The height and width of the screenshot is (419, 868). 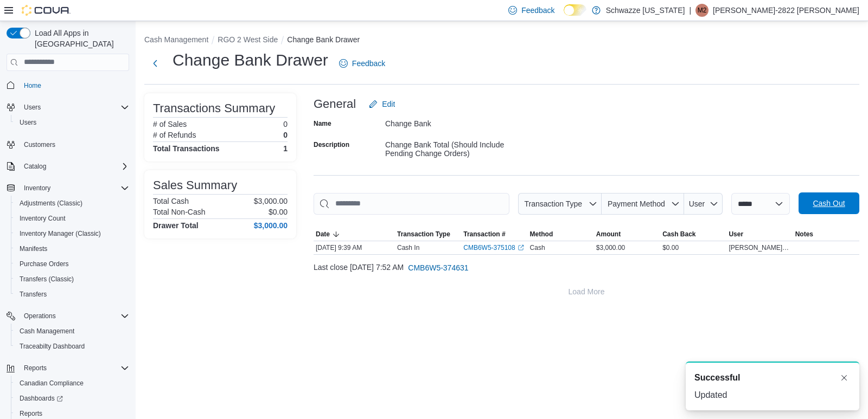 I want to click on p: Cash In, so click(x=408, y=248).